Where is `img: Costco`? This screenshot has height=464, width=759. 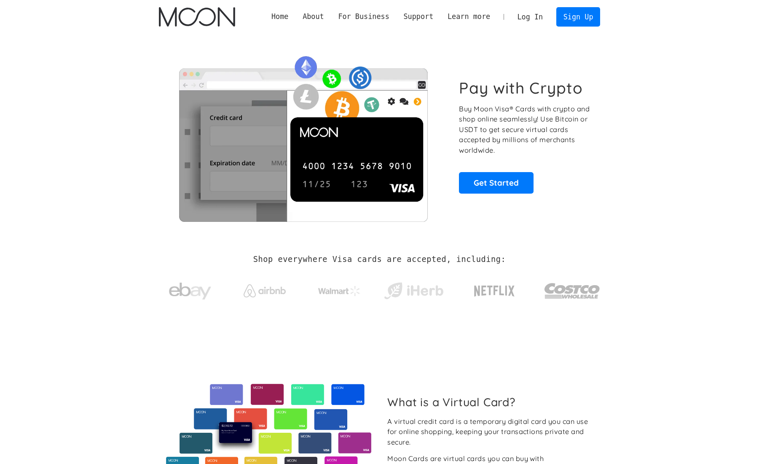 img: Costco is located at coordinates (572, 290).